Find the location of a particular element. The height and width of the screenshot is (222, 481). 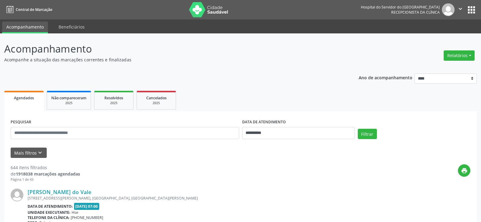

label: PESQUISAR is located at coordinates (21, 122).